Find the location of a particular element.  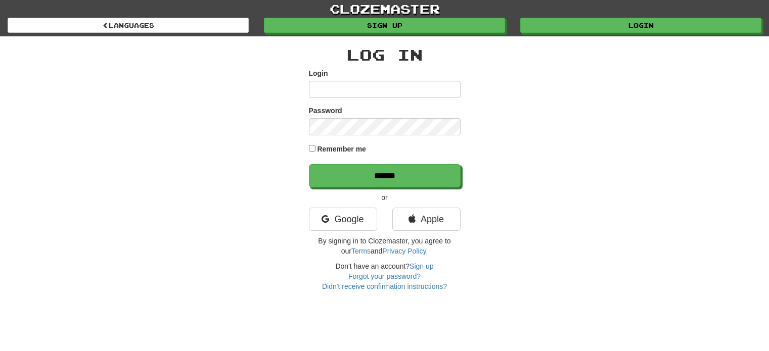

a: Login is located at coordinates (641, 25).